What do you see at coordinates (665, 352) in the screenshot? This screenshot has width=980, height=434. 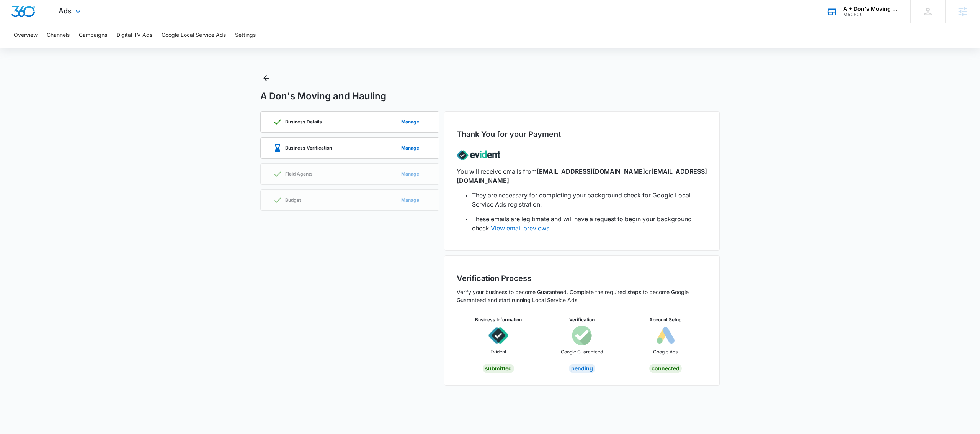 I see `p: Google Ads` at bounding box center [665, 352].